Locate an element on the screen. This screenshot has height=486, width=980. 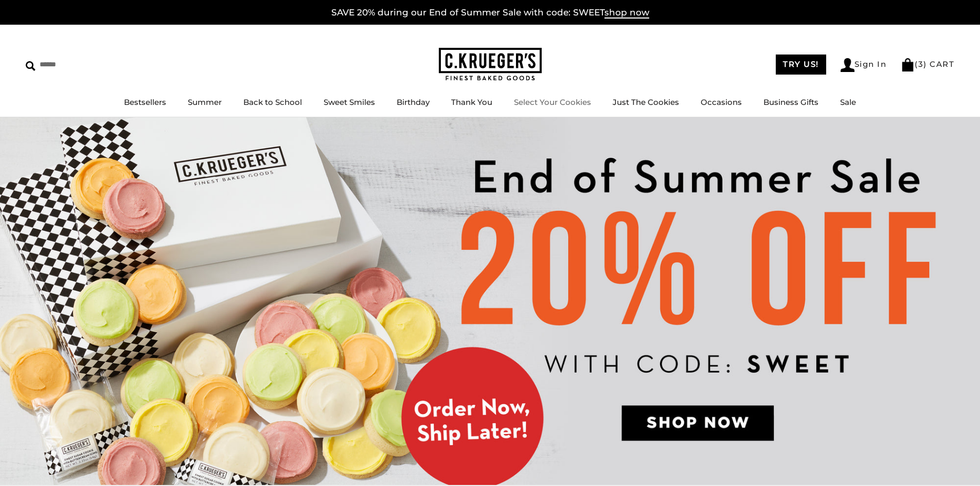
span: 3 is located at coordinates (921, 64).